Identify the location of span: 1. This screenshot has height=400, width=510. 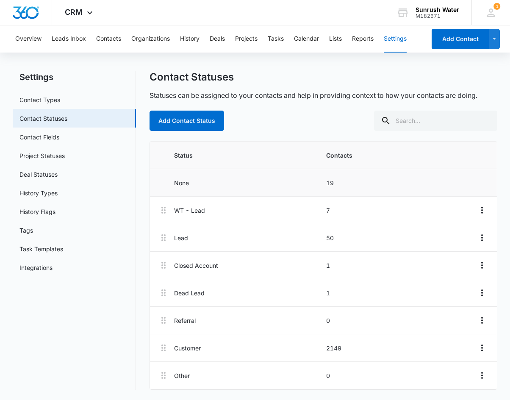
(497, 6).